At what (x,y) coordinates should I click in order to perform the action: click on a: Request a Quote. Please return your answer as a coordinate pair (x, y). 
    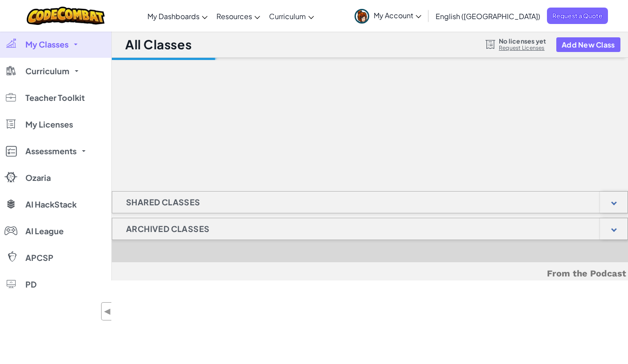
    Looking at the image, I should click on (578, 16).